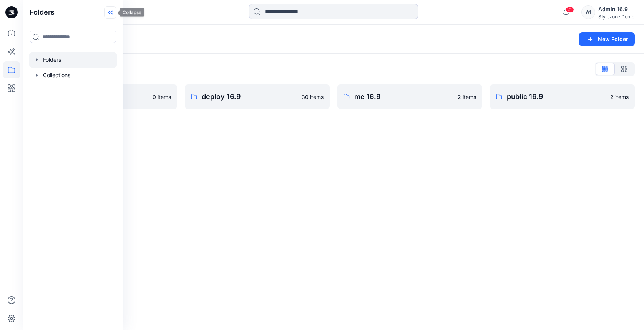 This screenshot has width=644, height=330. I want to click on div: A1, so click(588, 12).